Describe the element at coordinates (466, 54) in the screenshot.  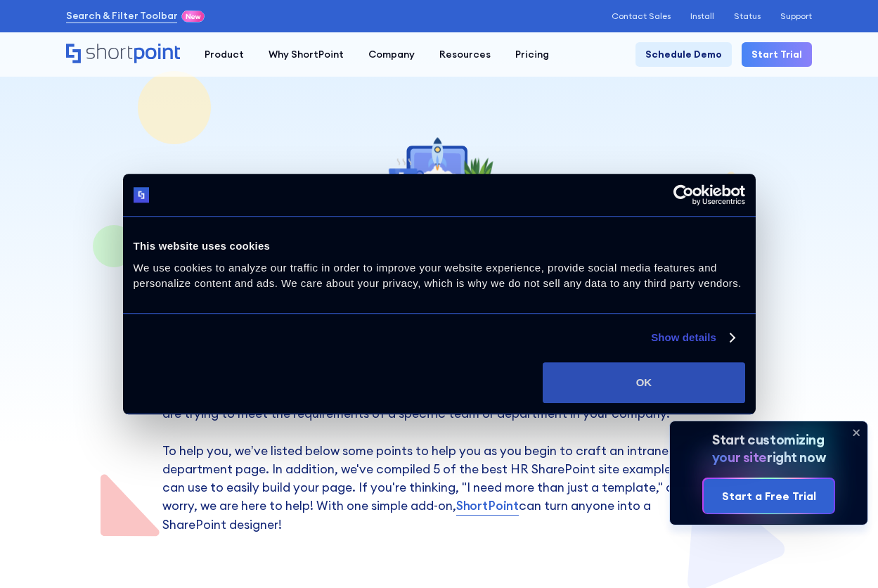
I see `a: Resources` at that location.